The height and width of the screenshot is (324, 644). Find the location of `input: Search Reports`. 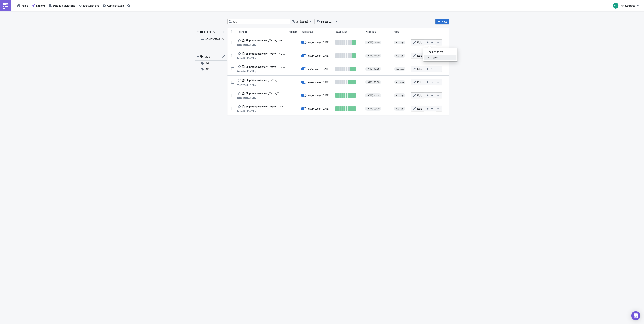

input: Search Reports is located at coordinates (259, 22).